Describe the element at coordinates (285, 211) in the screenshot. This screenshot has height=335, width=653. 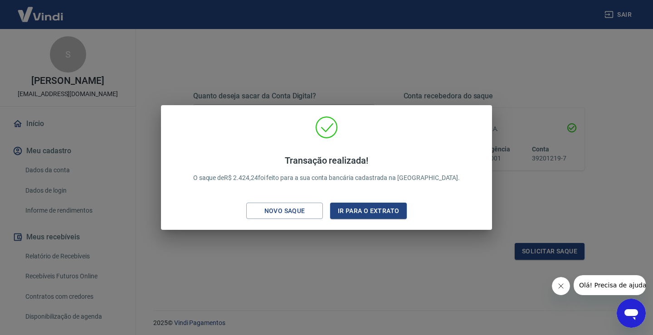
I see `div: Novo saque` at that location.